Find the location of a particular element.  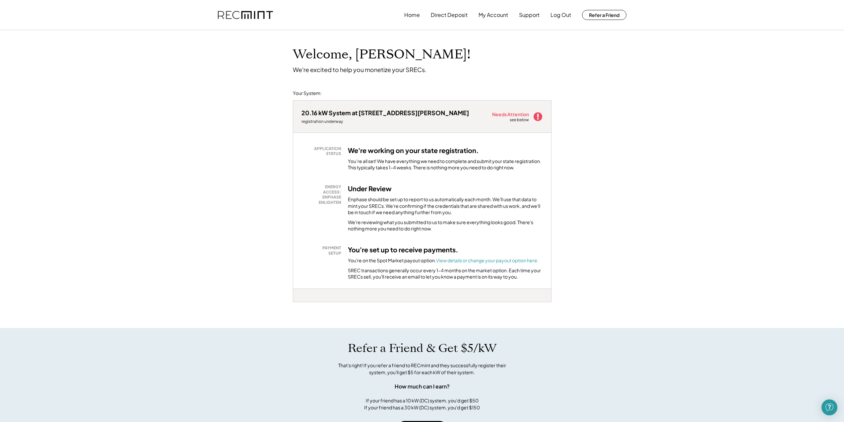

div: You’re all set! We have everything we need to complete and submit your state registration. This t... is located at coordinates (446, 164).